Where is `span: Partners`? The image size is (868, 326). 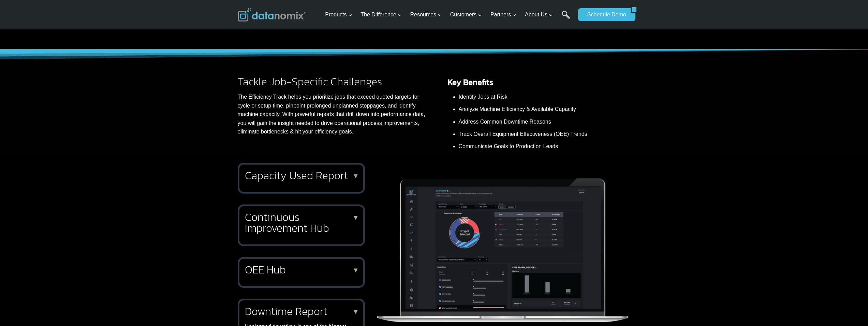
span: Partners is located at coordinates (504, 15).